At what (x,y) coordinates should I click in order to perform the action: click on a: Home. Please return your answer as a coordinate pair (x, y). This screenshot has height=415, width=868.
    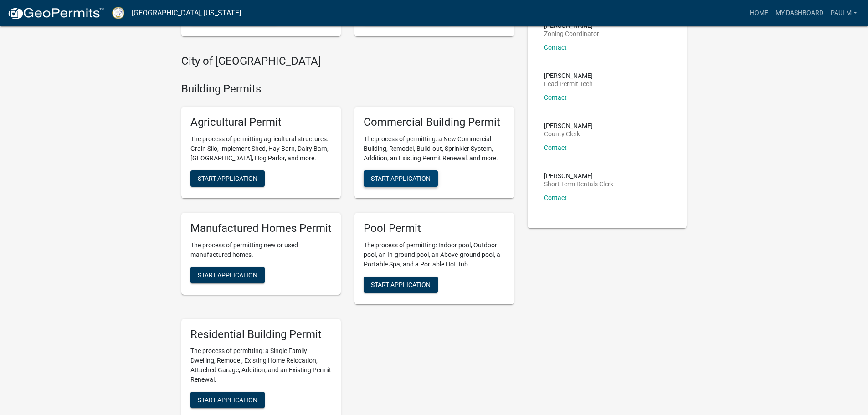
    Looking at the image, I should click on (759, 13).